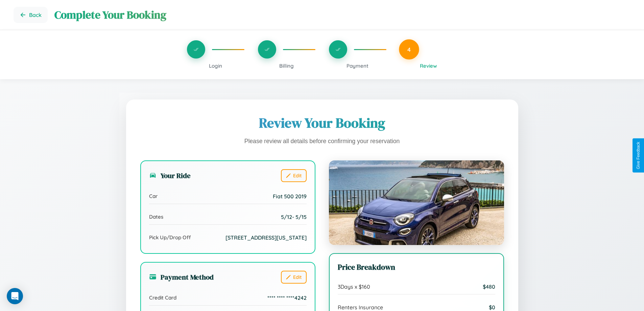 This screenshot has height=311, width=644. What do you see at coordinates (638, 155) in the screenshot?
I see `div: Give Feedback` at bounding box center [638, 155].